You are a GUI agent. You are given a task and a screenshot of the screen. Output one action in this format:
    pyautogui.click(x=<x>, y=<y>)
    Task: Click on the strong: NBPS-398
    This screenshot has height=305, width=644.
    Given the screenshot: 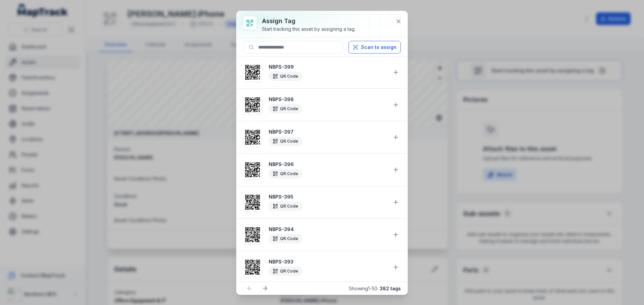 What is the action you would take?
    pyautogui.click(x=328, y=100)
    